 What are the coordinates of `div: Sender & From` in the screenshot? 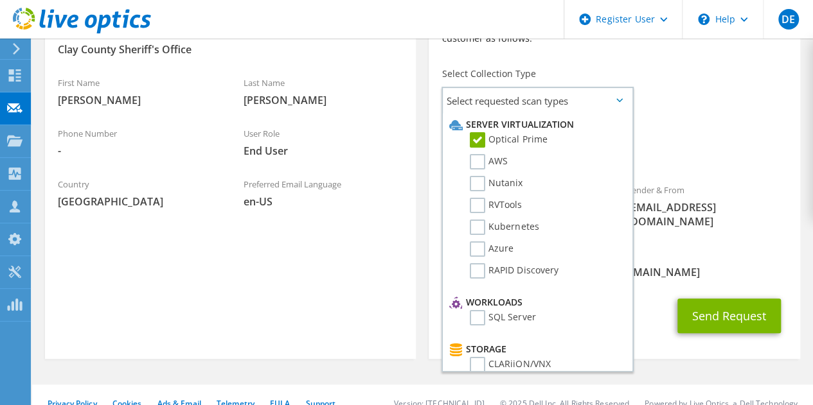 It's located at (707, 206).